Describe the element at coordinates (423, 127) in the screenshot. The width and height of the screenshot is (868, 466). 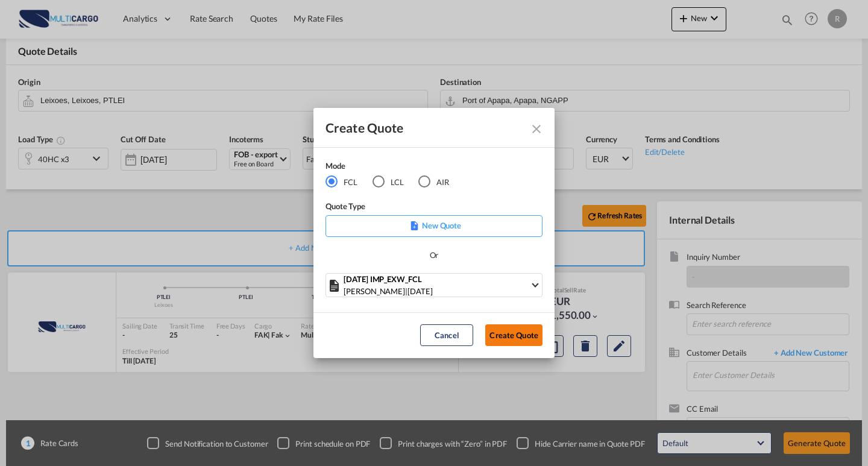
I see `div: Create Quote` at that location.